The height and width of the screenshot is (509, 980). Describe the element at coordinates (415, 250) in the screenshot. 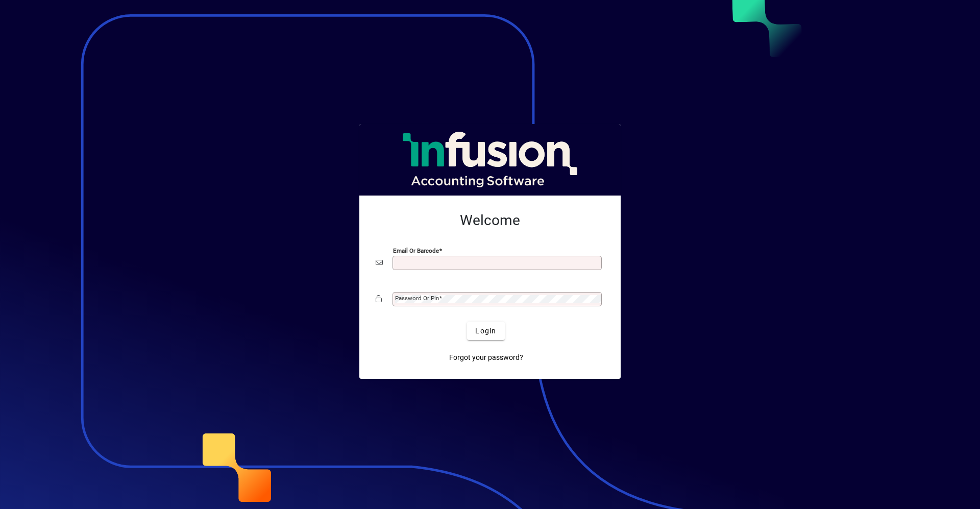

I see `mat-label: Email or Barcode` at that location.